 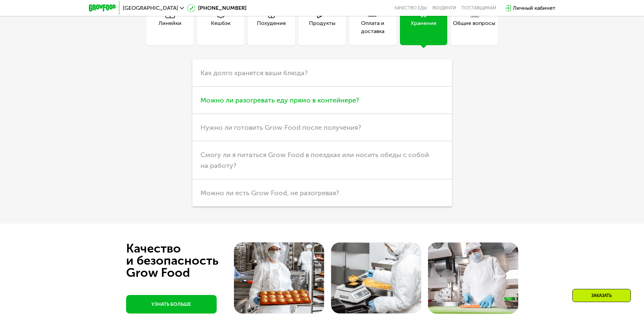 What do you see at coordinates (424, 27) in the screenshot?
I see `div: Хранение` at bounding box center [424, 27].